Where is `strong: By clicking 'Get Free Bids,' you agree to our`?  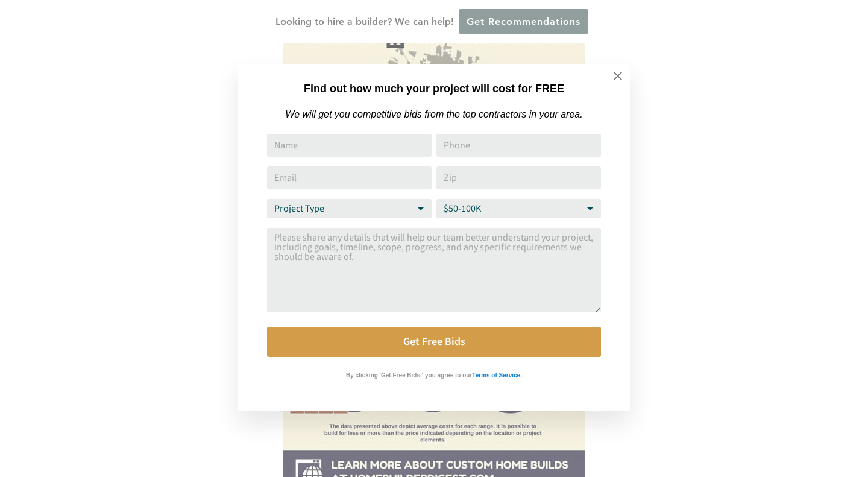 strong: By clicking 'Get Free Bids,' you agree to our is located at coordinates (409, 375).